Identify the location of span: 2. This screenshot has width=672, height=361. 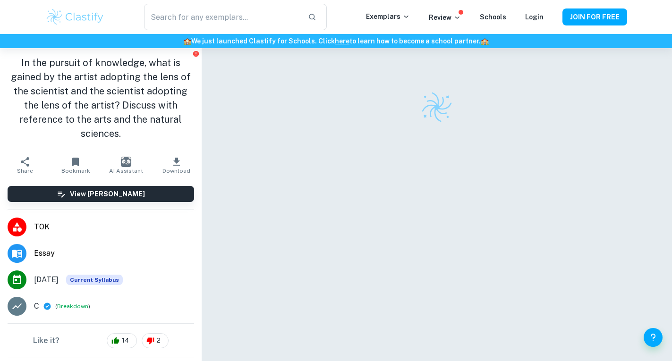
(159, 341).